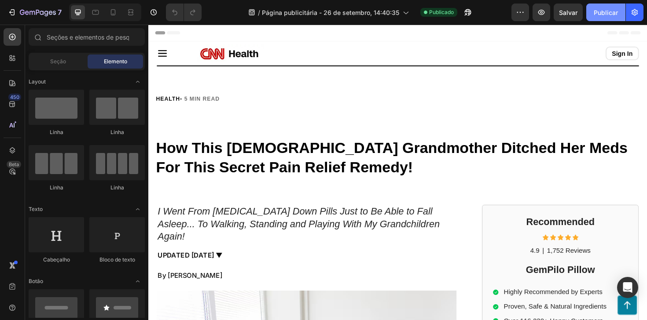 The width and height of the screenshot is (647, 320). Describe the element at coordinates (430, 283) in the screenshot. I see `p: Highly Recommended by Experts` at that location.